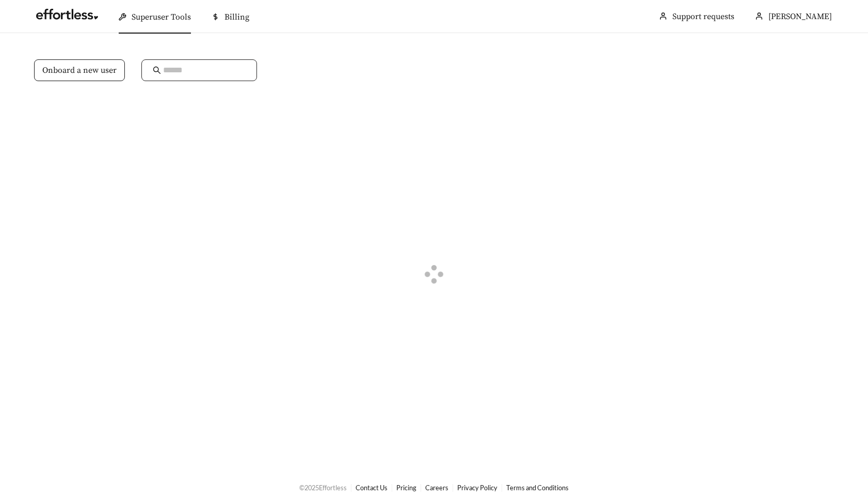 This screenshot has height=498, width=868. I want to click on a: Privacy Policy, so click(477, 488).